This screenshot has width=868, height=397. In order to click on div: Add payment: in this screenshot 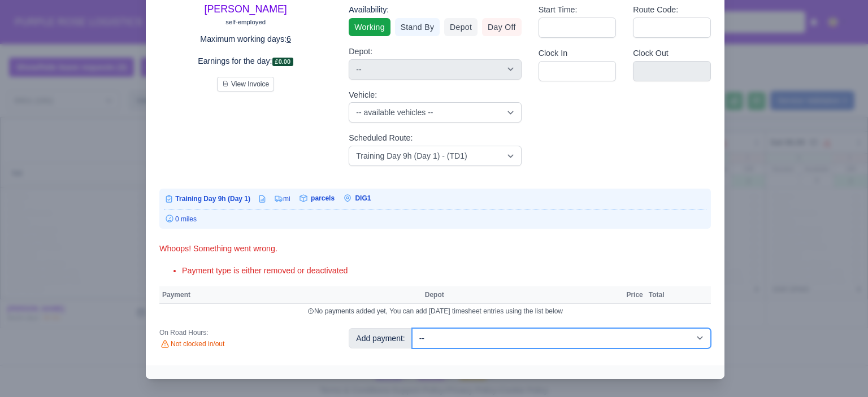, I will do `click(381, 339)`.